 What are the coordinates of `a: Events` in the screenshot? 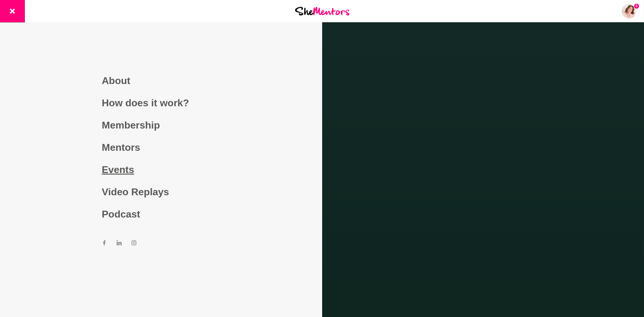 It's located at (161, 169).